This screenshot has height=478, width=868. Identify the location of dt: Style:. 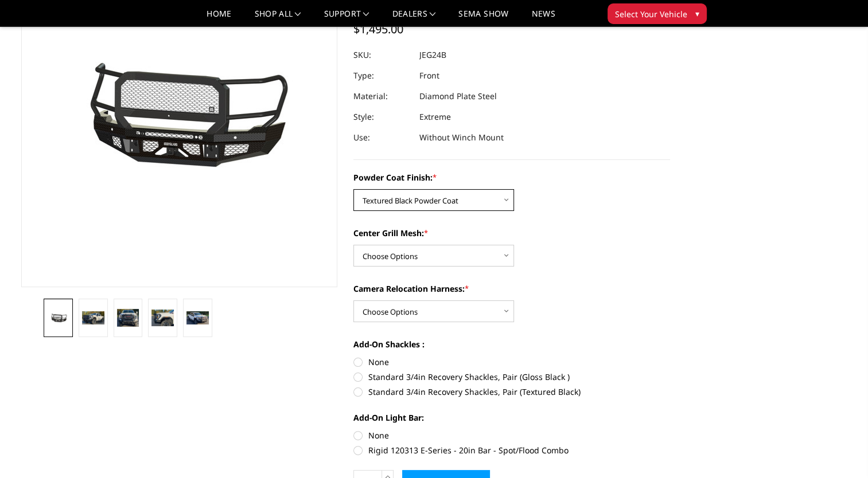
(382, 117).